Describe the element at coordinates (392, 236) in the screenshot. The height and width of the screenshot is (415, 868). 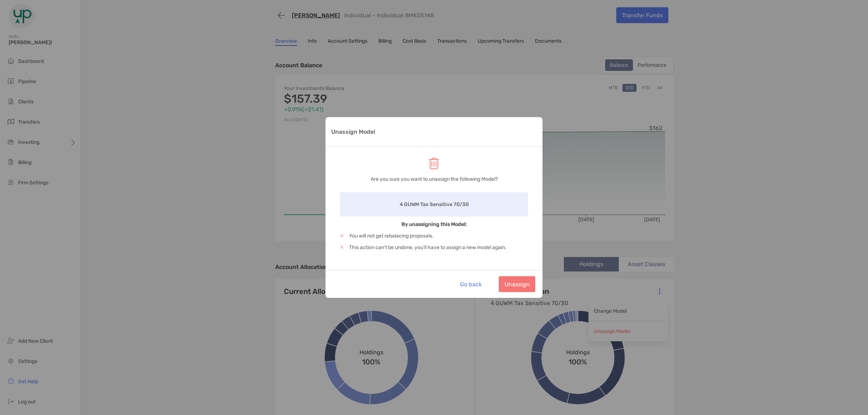
I see `span: You will not get rebalacing proposals.` at that location.